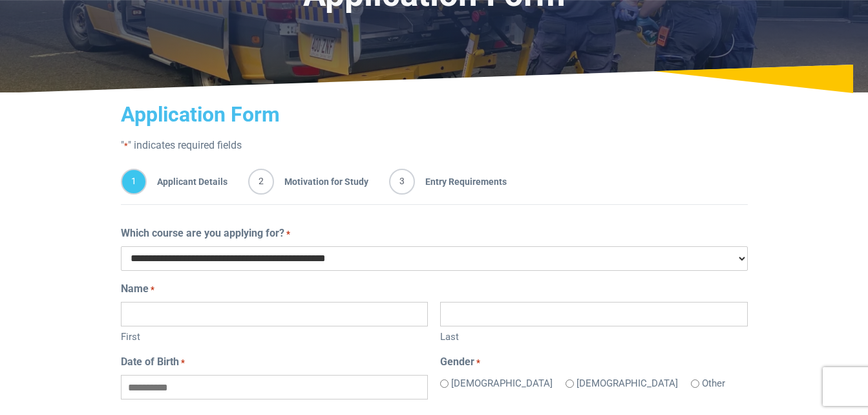  Describe the element at coordinates (434, 289) in the screenshot. I see `legend: Name` at that location.